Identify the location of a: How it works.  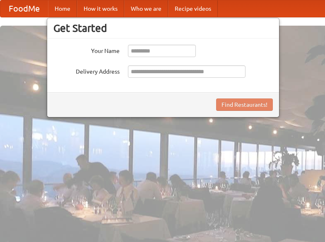
(101, 9).